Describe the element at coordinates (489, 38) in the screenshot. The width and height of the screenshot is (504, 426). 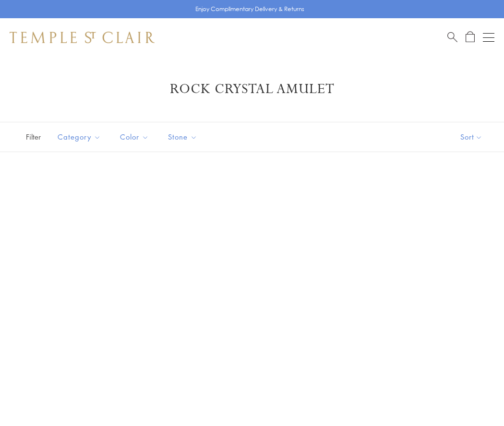
I see `button: Open navigation` at that location.